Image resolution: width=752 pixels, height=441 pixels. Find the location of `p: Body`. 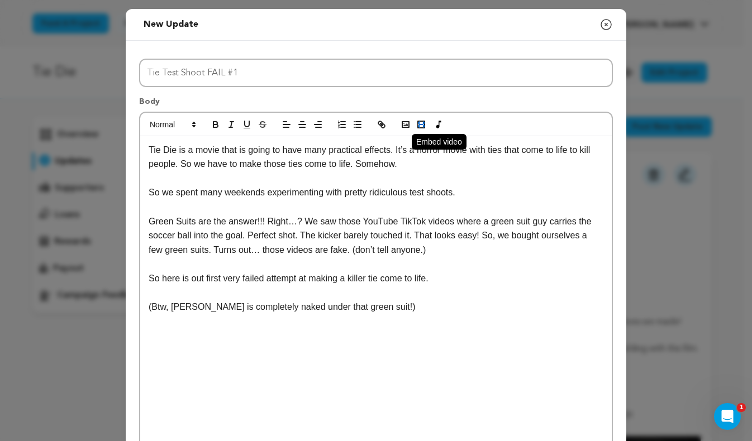

p: Body is located at coordinates (376, 104).